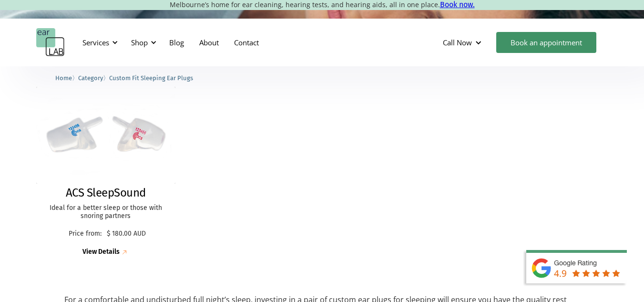  Describe the element at coordinates (151, 77) in the screenshot. I see `a: Custom Fit Sleeping Ear Plugs` at that location.